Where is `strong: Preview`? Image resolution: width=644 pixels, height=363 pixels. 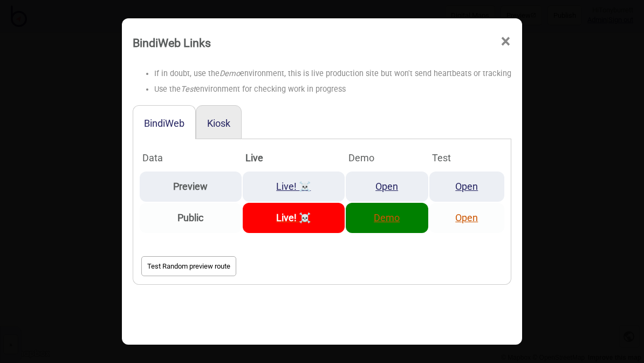
strong: Preview is located at coordinates (191, 186).